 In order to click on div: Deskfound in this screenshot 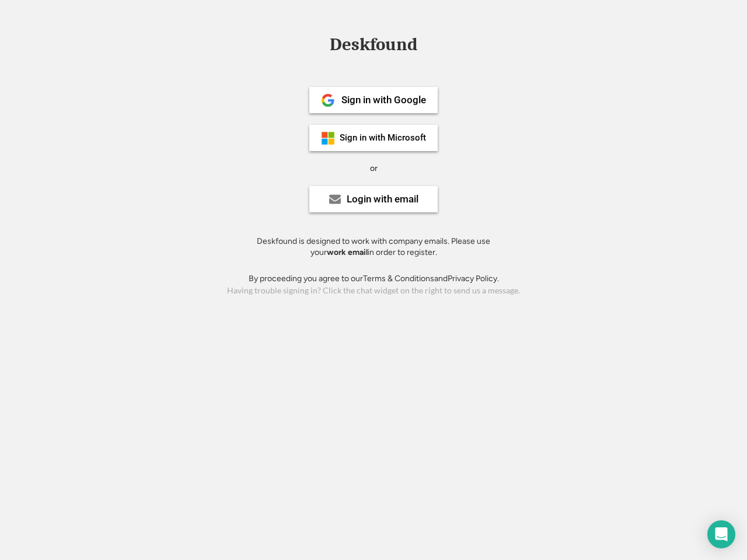, I will do `click(374, 45)`.